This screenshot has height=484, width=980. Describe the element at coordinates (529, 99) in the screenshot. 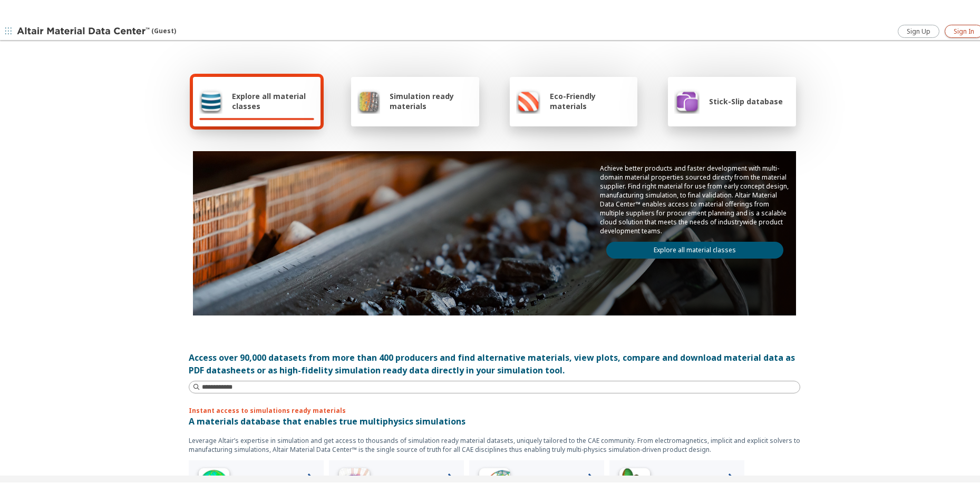

I see `img: Eco-Friendly materials` at that location.